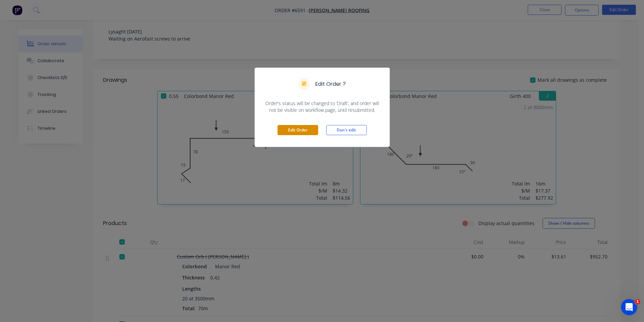 The height and width of the screenshot is (322, 644). I want to click on button: Edit Order, so click(298, 130).